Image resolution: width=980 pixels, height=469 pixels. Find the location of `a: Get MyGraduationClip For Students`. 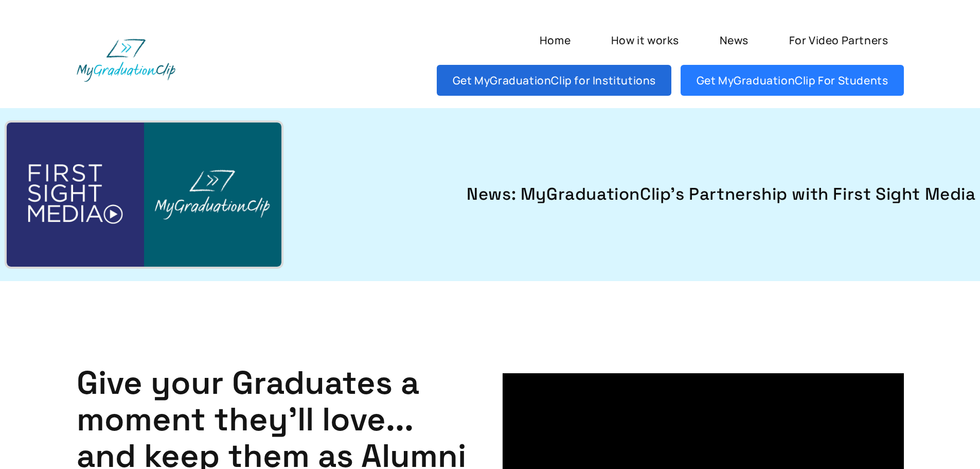

a: Get MyGraduationClip For Students is located at coordinates (792, 81).